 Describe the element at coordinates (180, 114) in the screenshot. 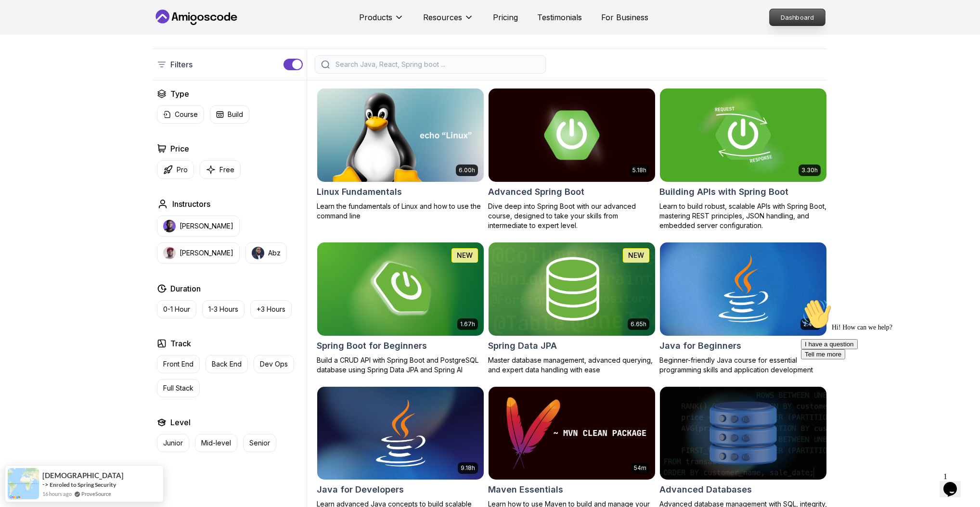

I see `button: Course` at that location.